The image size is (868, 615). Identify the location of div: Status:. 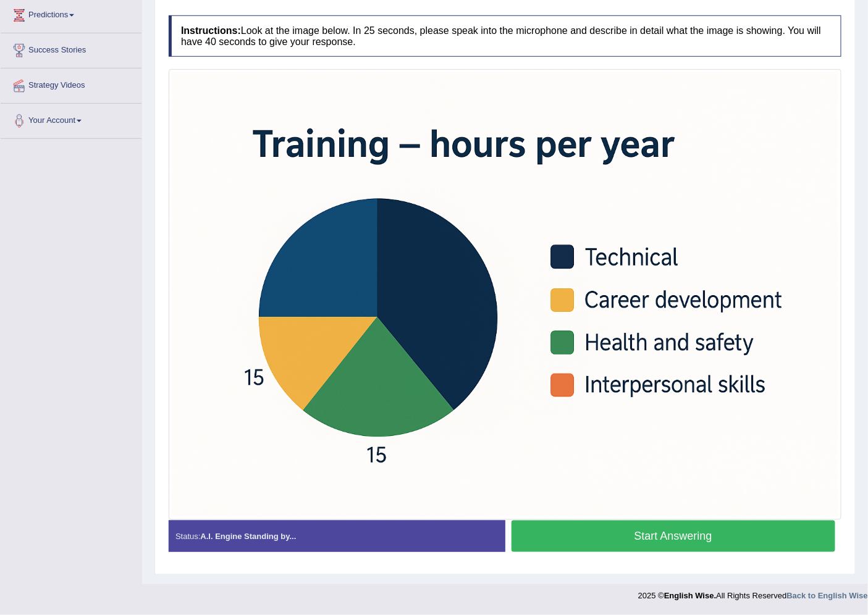
(336, 536).